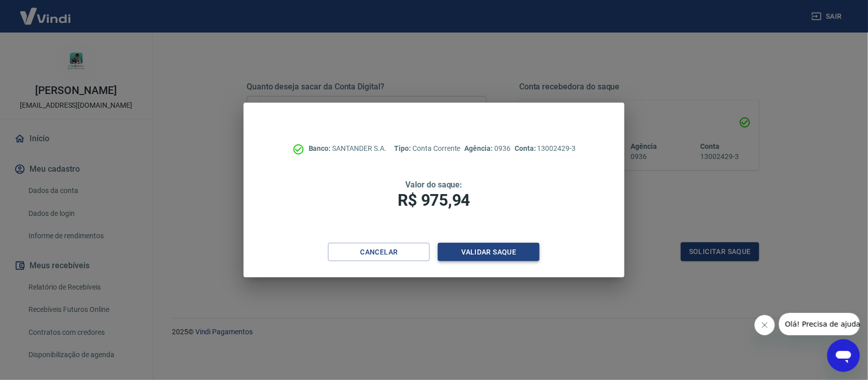 Image resolution: width=868 pixels, height=380 pixels. Describe the element at coordinates (434, 200) in the screenshot. I see `span: R$ 975,94` at that location.